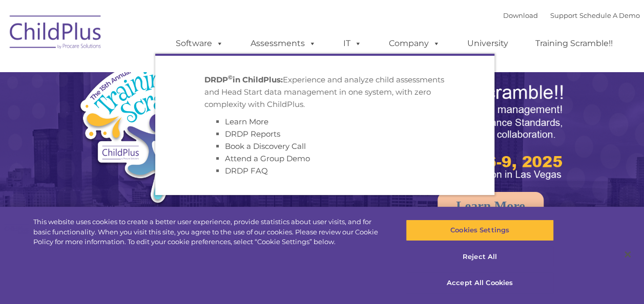 The height and width of the screenshot is (304, 644). What do you see at coordinates (479, 283) in the screenshot?
I see `button: Accept All Cookies` at bounding box center [479, 283].